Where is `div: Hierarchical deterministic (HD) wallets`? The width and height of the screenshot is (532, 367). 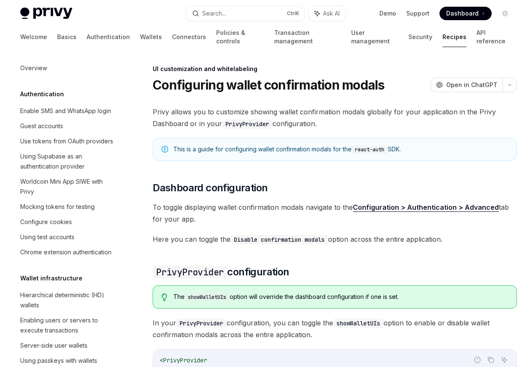 div: Hierarchical deterministic (HD) wallets is located at coordinates (68, 300).